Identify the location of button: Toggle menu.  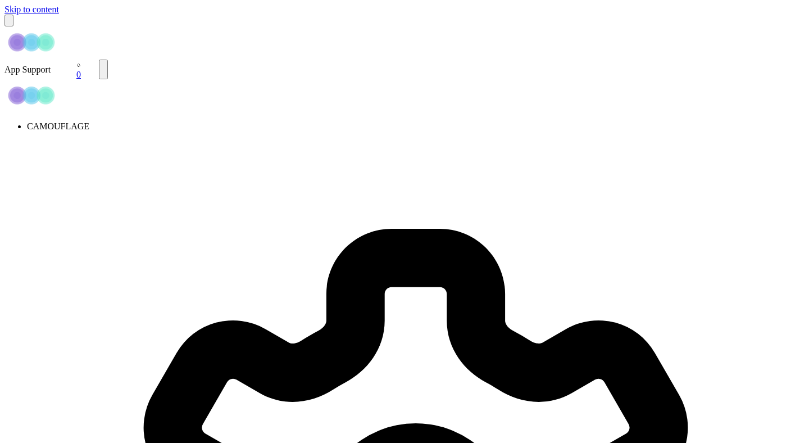
(9, 20).